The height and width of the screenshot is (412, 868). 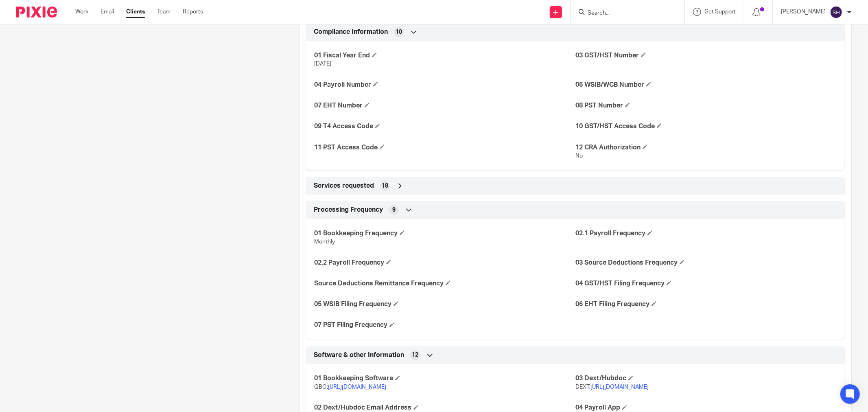 What do you see at coordinates (445, 85) in the screenshot?
I see `h4: 04 Payroll Number` at bounding box center [445, 85].